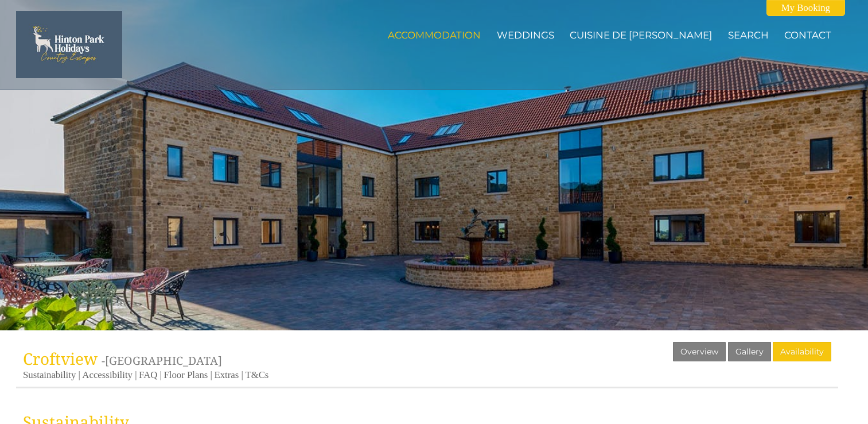 The width and height of the screenshot is (868, 424). I want to click on span: Croftview, so click(60, 358).